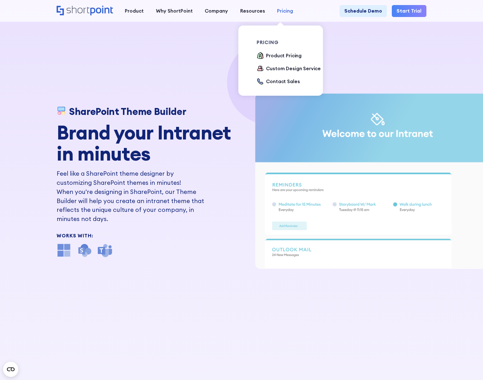 This screenshot has height=380, width=483. Describe the element at coordinates (216, 11) in the screenshot. I see `div: Company` at that location.